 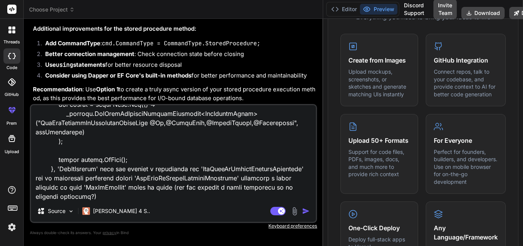 What do you see at coordinates (344, 9) in the screenshot?
I see `button: Editor` at bounding box center [344, 9].